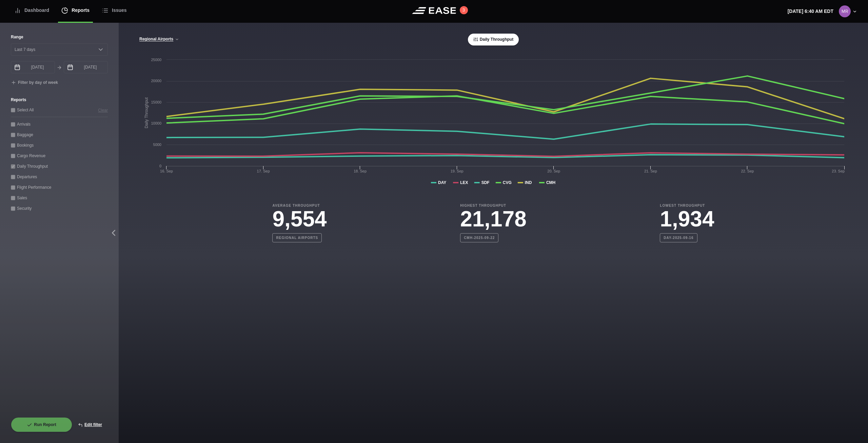  Describe the element at coordinates (486, 183) in the screenshot. I see `tspan: SDF` at that location.